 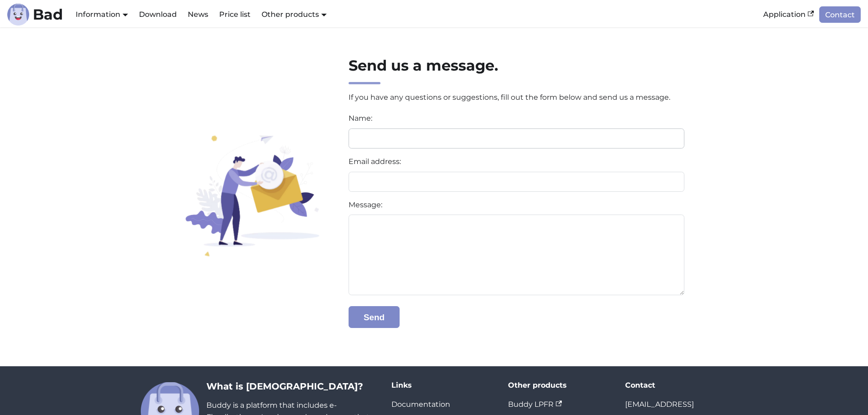 I want to click on a: Application, so click(x=788, y=14).